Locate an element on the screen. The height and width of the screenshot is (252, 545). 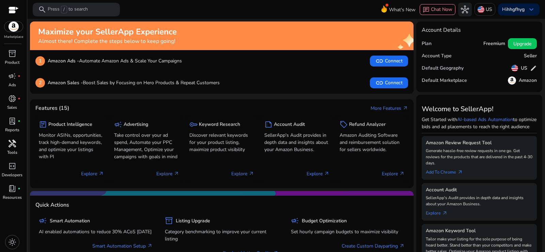
span: package is located at coordinates (43, 124).